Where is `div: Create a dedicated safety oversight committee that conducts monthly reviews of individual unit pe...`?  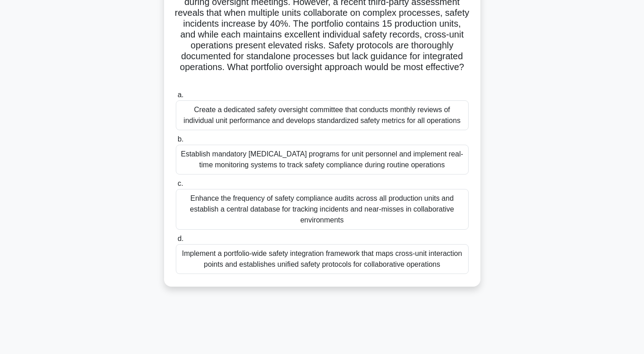
div: Create a dedicated safety oversight committee that conducts monthly reviews of individual unit pe... is located at coordinates (322, 115).